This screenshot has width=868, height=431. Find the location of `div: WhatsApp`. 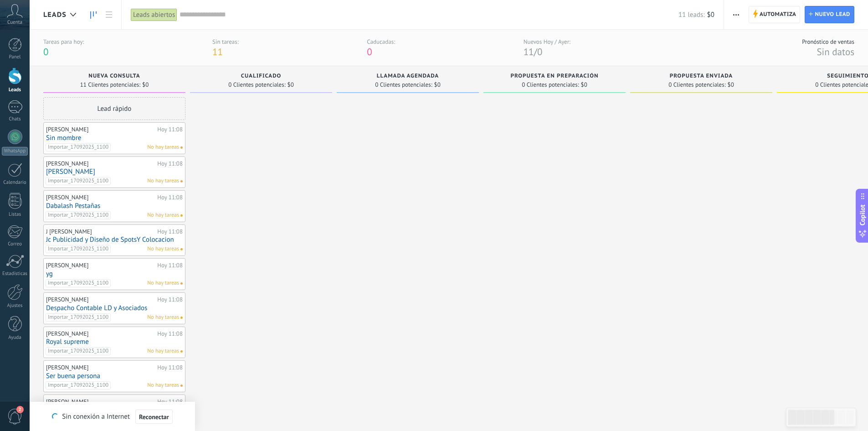

div: WhatsApp is located at coordinates (14, 151).